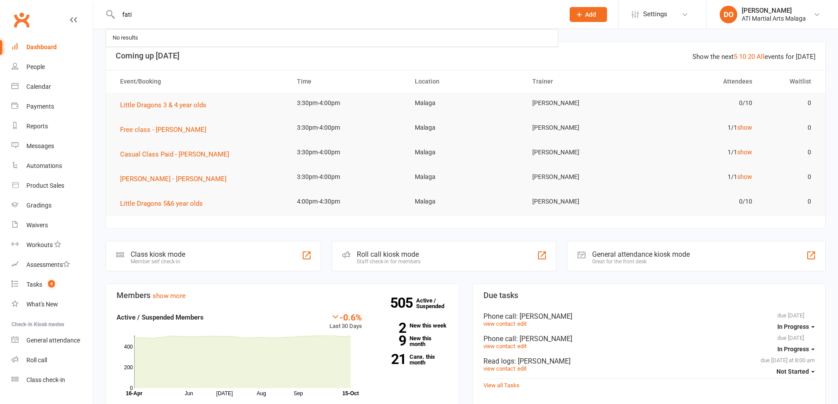 Image resolution: width=838 pixels, height=404 pixels. I want to click on div: General attendance kiosk mode, so click(641, 254).